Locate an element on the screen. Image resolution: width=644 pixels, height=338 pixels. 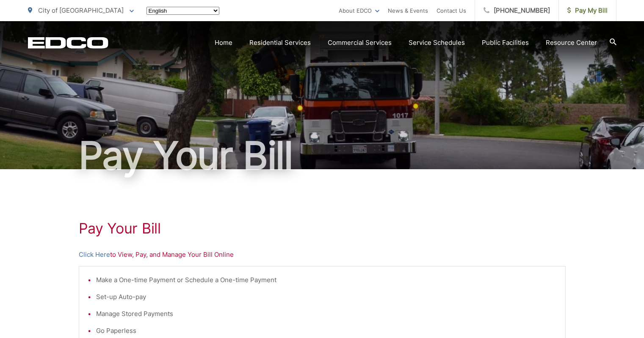
a: Public Facilities is located at coordinates (505, 43).